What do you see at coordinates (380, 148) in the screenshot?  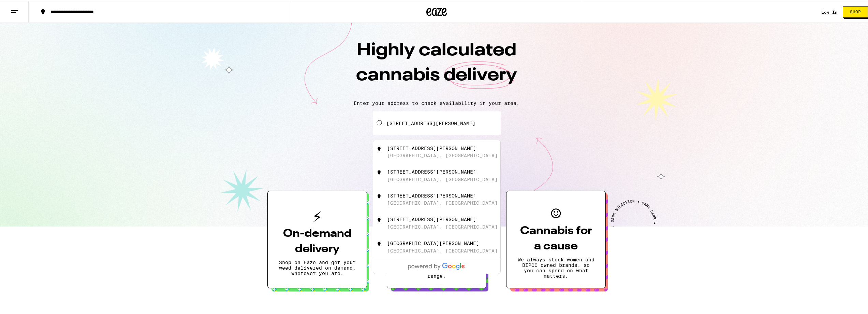 I see `img: 10000 Culver Blvd` at bounding box center [380, 148].